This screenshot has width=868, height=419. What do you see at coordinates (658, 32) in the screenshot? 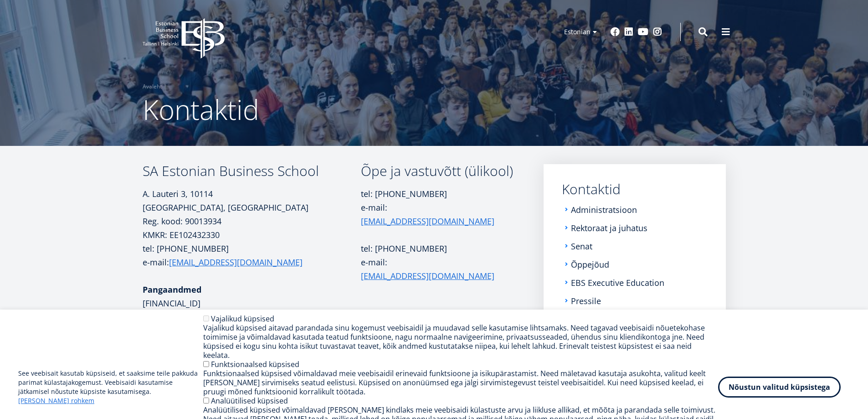
I see `a: Instagram` at bounding box center [658, 32].